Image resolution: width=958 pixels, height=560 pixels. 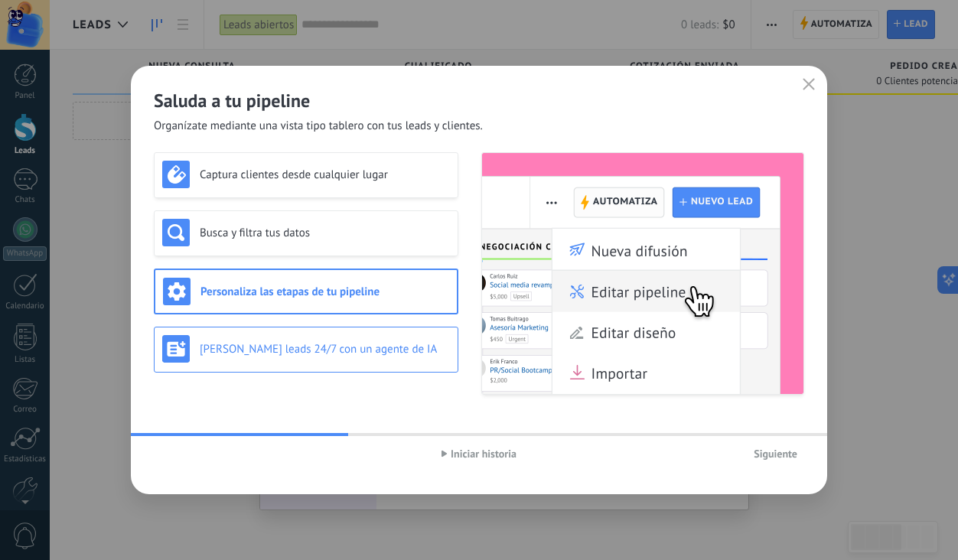 I want to click on h3: Busca y filtra tus datos, so click(x=324, y=233).